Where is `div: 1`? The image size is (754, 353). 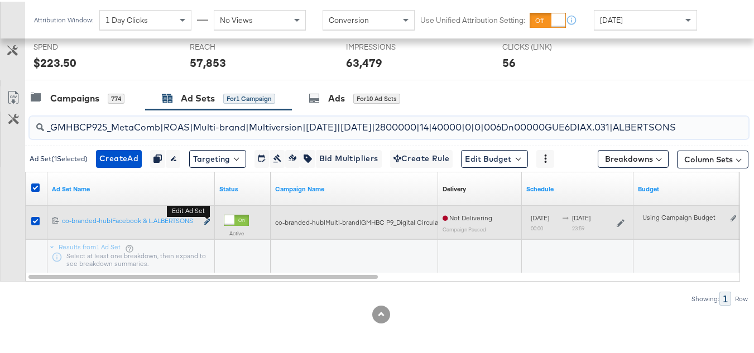 div: 1 is located at coordinates (725, 297).